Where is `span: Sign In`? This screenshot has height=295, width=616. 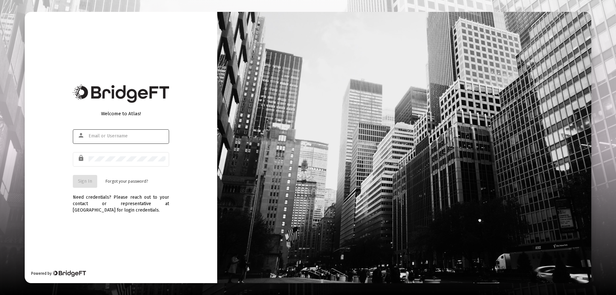 span: Sign In is located at coordinates (85, 181).